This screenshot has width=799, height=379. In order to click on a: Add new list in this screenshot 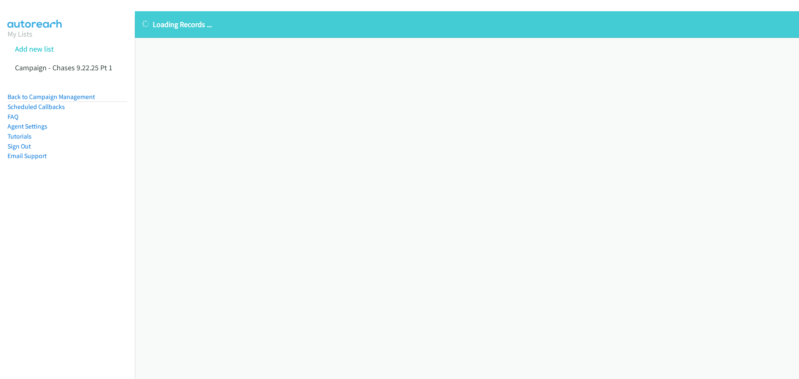, I will do `click(34, 49)`.